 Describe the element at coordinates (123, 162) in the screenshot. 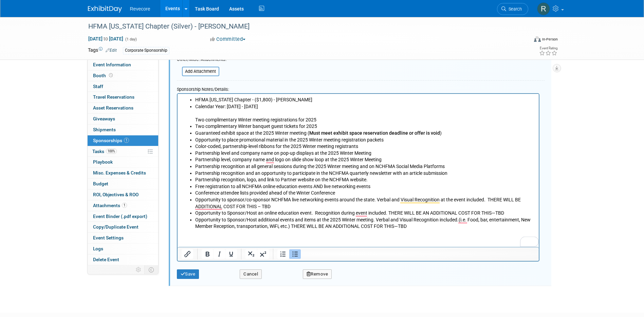

I see `a: Playbook` at that location.